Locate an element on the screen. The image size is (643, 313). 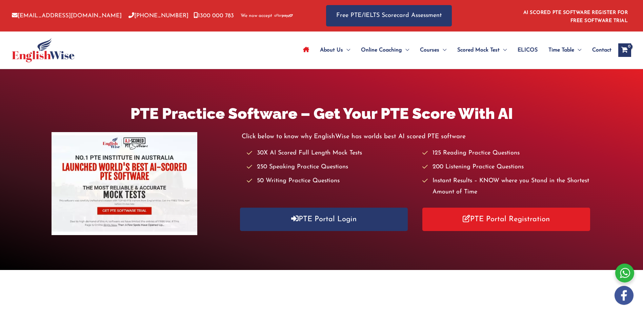
a: Time TableMenu Toggle is located at coordinates (564, 50).